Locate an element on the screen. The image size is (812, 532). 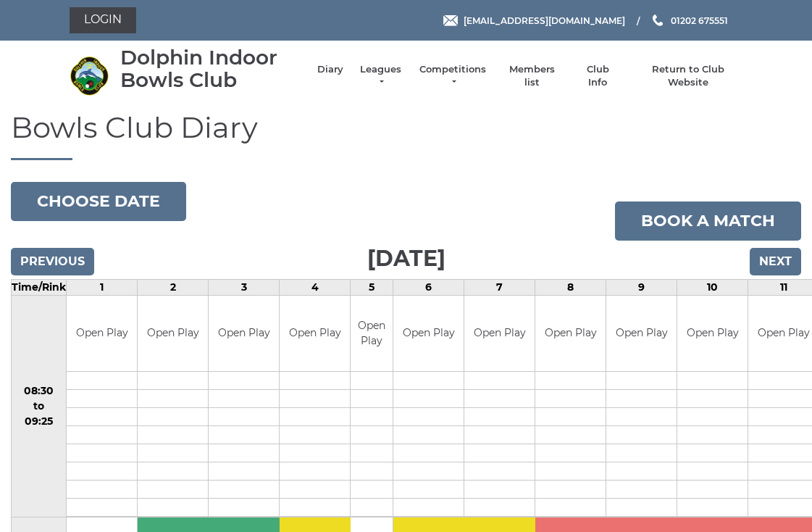
input: Next is located at coordinates (775, 262).